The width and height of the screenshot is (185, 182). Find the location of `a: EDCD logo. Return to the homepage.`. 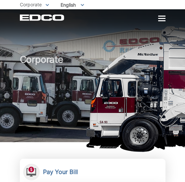

a: EDCD logo. Return to the homepage. is located at coordinates (42, 18).